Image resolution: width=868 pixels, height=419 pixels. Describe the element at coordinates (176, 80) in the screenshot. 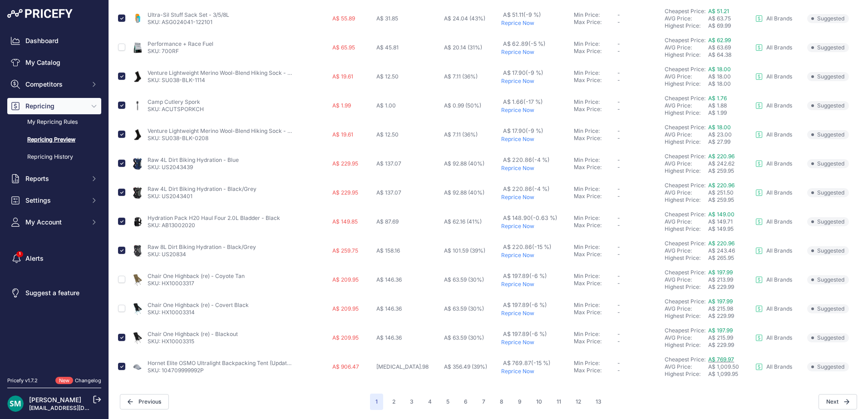

I see `a: SKU: SU038-BLK-1114` at that location.